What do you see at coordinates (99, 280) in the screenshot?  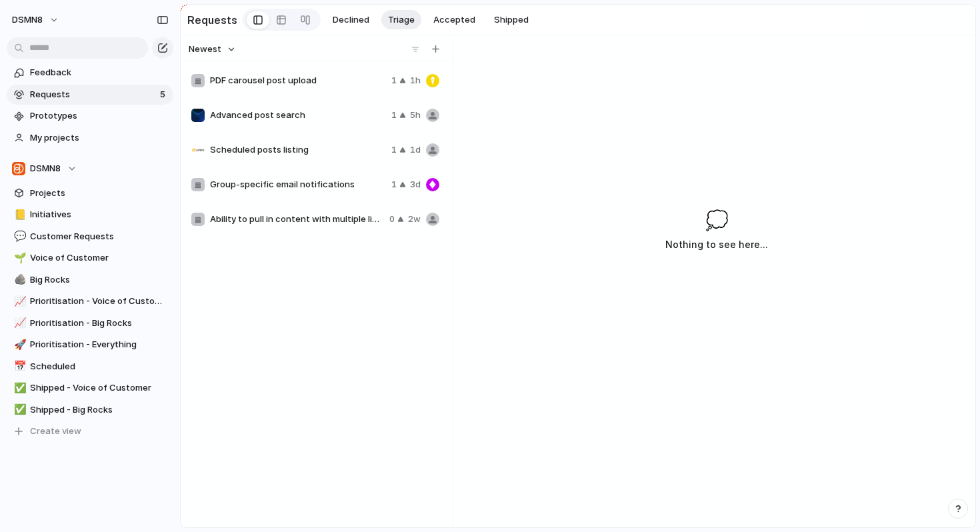 I see `span: Big Rocks` at bounding box center [99, 280].